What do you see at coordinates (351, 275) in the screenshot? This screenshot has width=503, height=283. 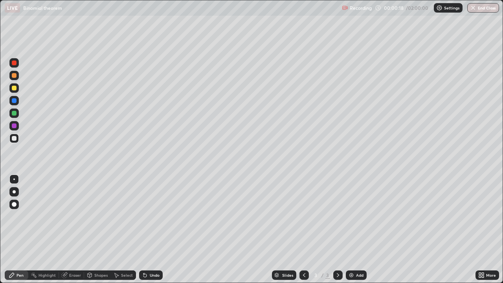 I see `img: add-slide-button` at bounding box center [351, 275].